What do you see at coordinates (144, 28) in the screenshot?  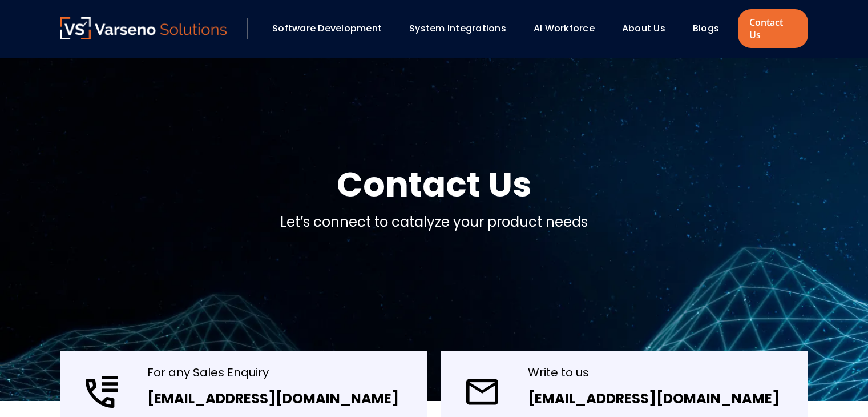 I see `a: Varseno Solutions – Product Engineering & IT Services` at bounding box center [144, 28].